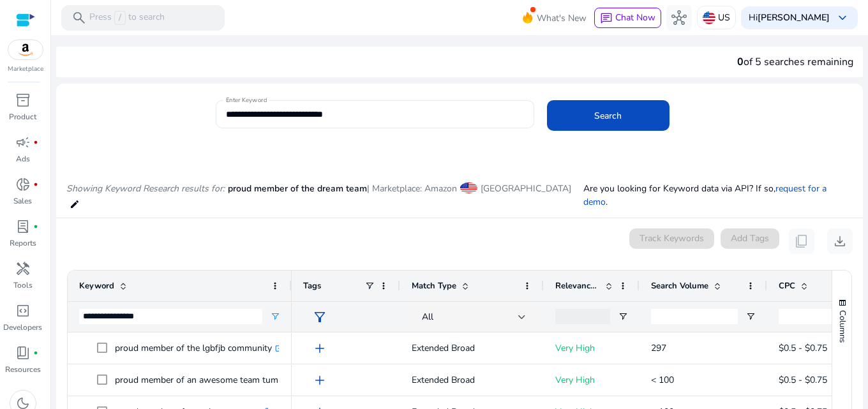 This screenshot has height=409, width=868. Describe the element at coordinates (606, 19) in the screenshot. I see `span: chat` at that location.